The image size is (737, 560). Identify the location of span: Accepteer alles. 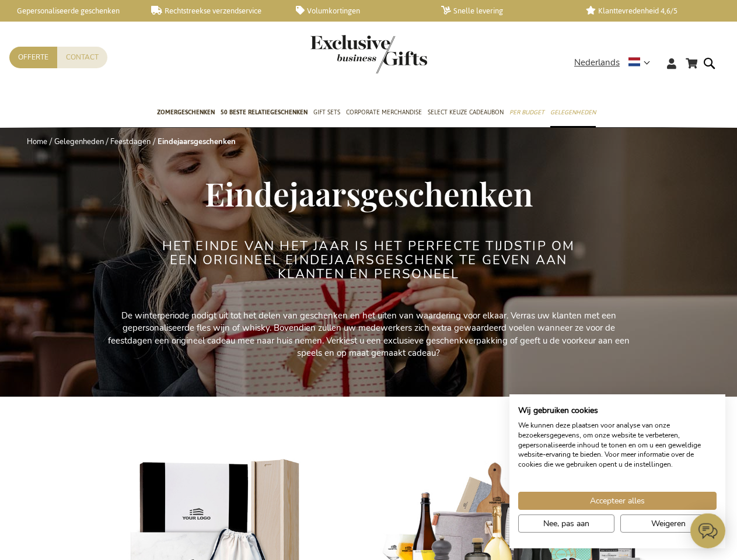
(618, 501).